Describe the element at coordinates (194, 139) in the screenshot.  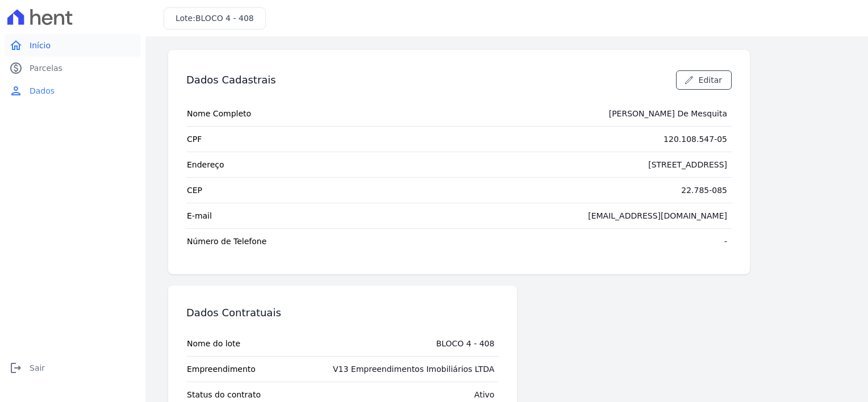
I see `span: CPF` at that location.